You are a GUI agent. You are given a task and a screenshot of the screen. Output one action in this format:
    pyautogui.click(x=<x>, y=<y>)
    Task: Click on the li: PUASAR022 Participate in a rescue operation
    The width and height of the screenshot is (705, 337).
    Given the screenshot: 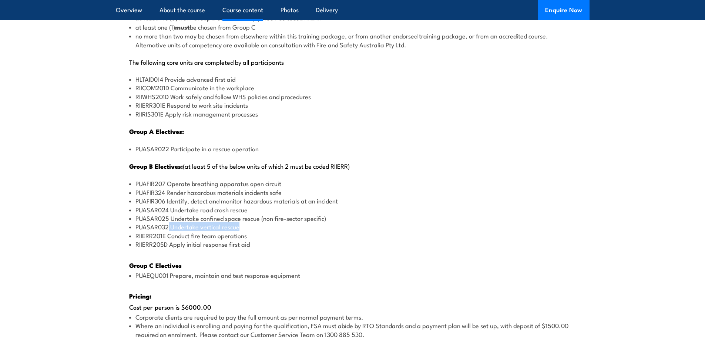 What is the action you would take?
    pyautogui.click(x=353, y=148)
    